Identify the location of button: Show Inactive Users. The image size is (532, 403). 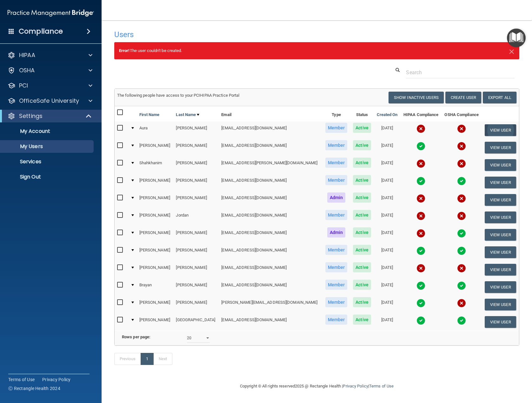
(416, 97).